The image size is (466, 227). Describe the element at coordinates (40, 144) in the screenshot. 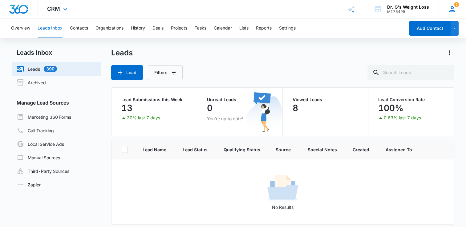

I see `a: Local Service Ads` at that location.